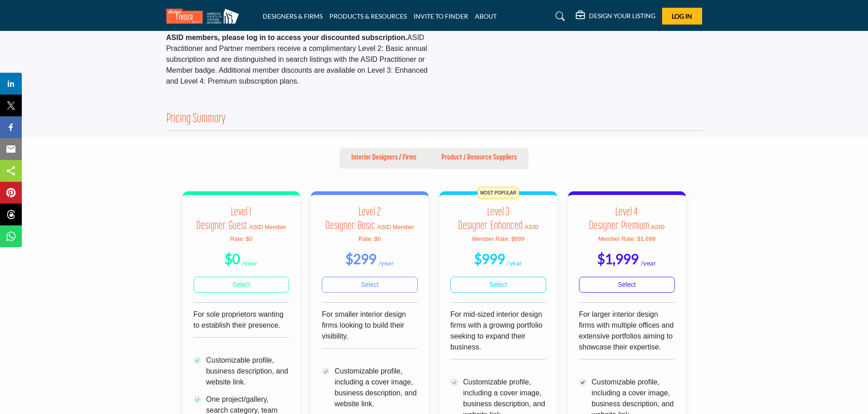  Describe the element at coordinates (498, 192) in the screenshot. I see `span: MOST POPULAR` at that location.